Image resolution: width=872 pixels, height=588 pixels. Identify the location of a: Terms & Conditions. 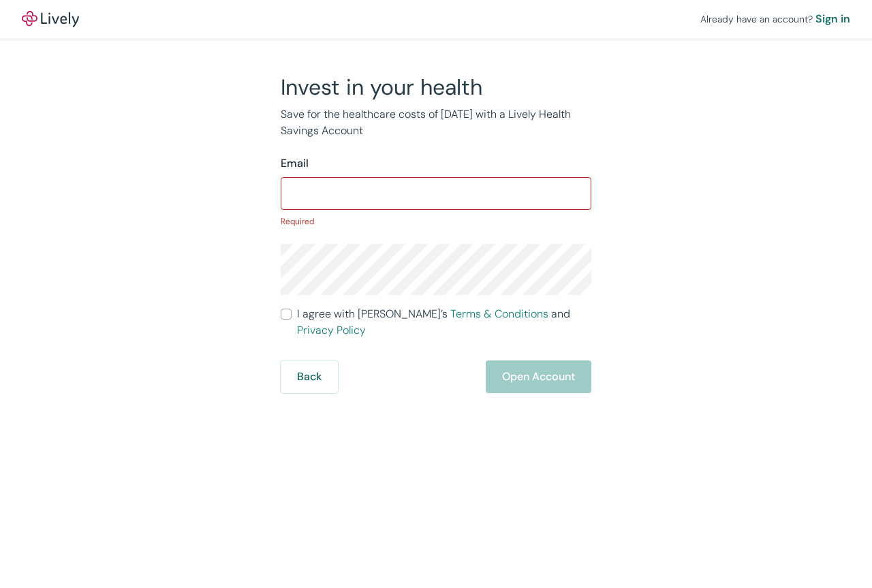
(500, 314).